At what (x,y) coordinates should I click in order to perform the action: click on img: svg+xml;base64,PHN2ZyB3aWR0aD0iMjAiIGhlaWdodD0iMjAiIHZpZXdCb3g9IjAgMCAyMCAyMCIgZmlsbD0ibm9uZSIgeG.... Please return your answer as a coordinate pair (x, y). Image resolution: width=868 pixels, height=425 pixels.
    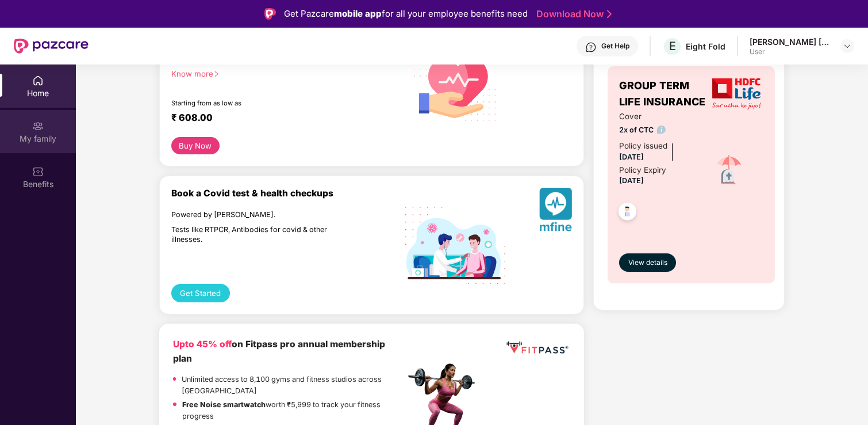
    Looking at the image, I should click on (38, 126).